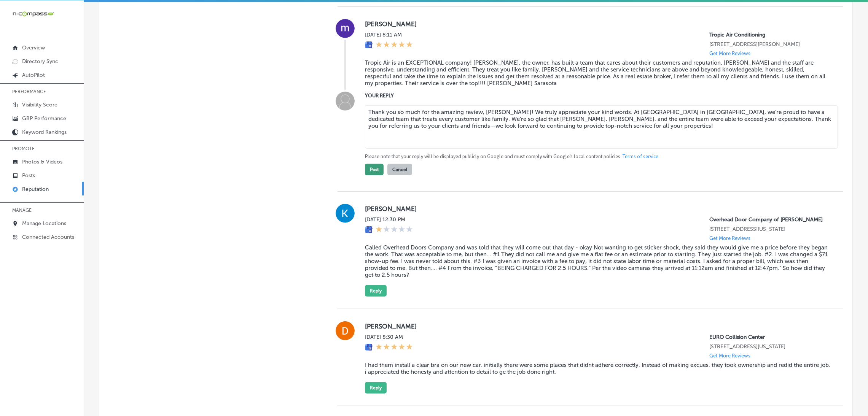 The image size is (868, 416). Describe the element at coordinates (598, 369) in the screenshot. I see `blockquote: I had them install a clear bra on our new car. initially there were some places that didnt adhere...` at that location.